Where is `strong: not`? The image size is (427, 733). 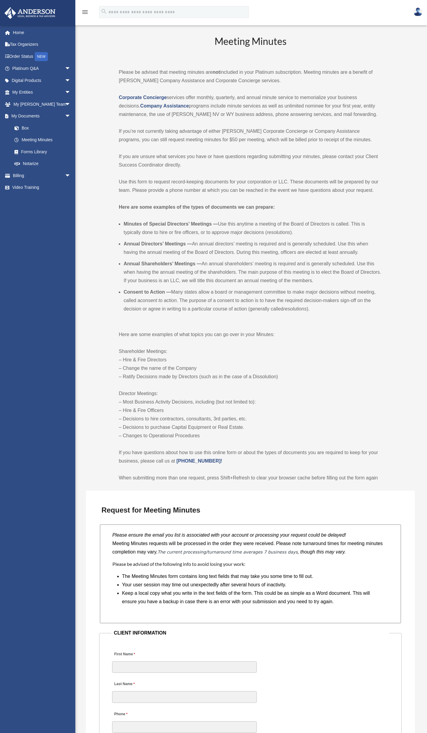 strong: not is located at coordinates (216, 72).